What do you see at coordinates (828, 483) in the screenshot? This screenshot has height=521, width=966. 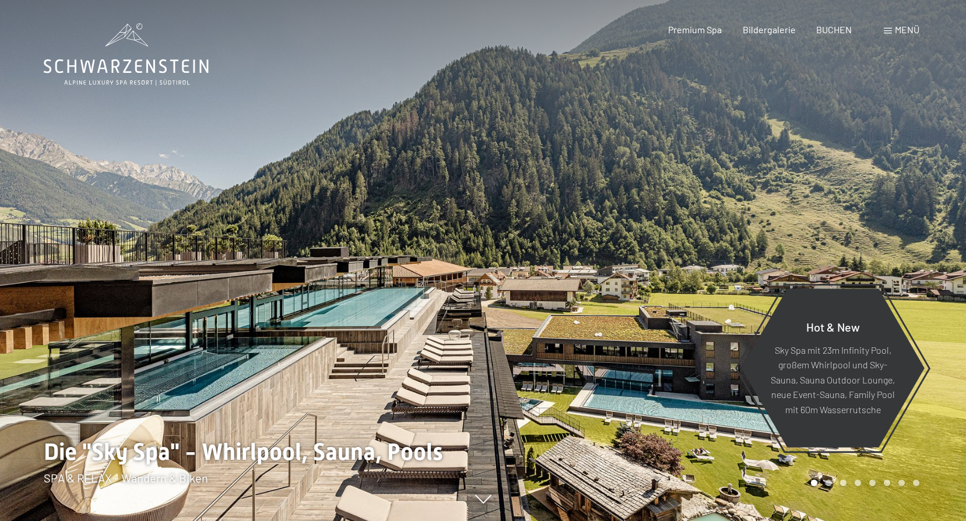 I see `div: Carousel Page 2` at bounding box center [828, 483].